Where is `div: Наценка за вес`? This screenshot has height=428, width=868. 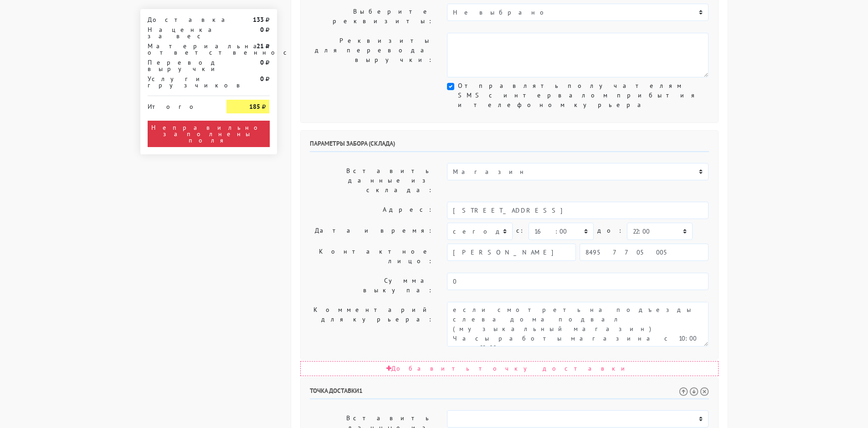
div: Наценка за вес is located at coordinates (180, 32).